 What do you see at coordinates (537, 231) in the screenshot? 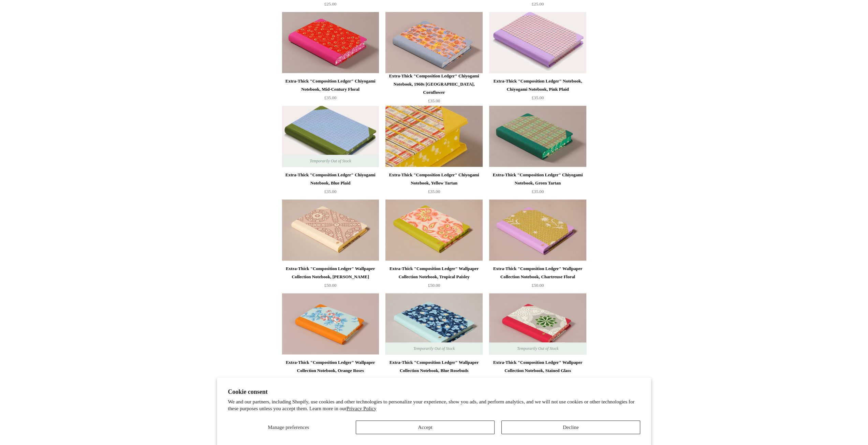
I see `img: Extra-Thick "Composition Ledger" Wallpaper Collection Notebook, Chartreuse Floral` at bounding box center [537, 231].